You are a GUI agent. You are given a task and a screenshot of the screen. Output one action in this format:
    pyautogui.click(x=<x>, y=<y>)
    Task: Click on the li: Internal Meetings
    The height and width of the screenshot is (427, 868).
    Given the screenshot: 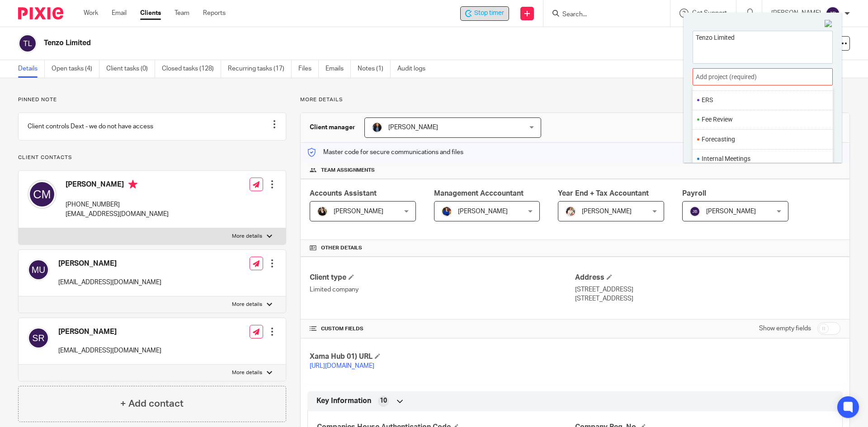 What is the action you would take?
    pyautogui.click(x=761, y=159)
    